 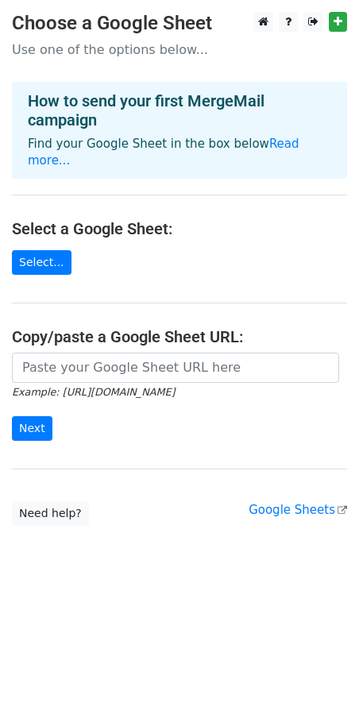 What do you see at coordinates (179, 152) in the screenshot?
I see `p: Find your Google Sheet in the box below` at bounding box center [179, 152].